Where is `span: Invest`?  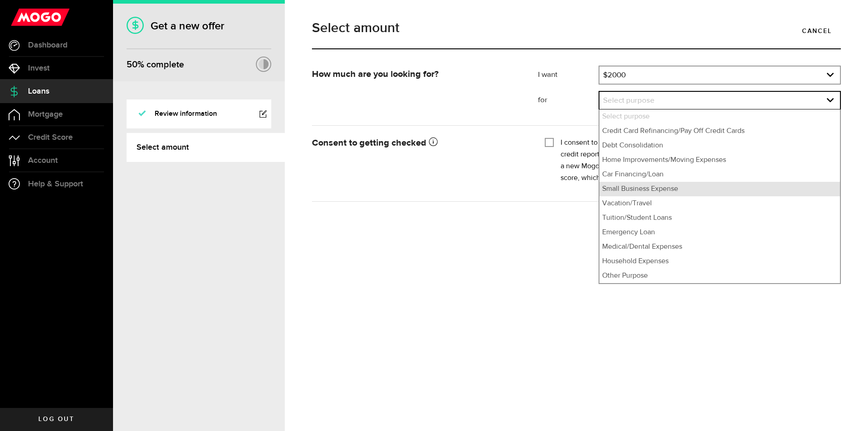
span: Invest is located at coordinates (39, 68).